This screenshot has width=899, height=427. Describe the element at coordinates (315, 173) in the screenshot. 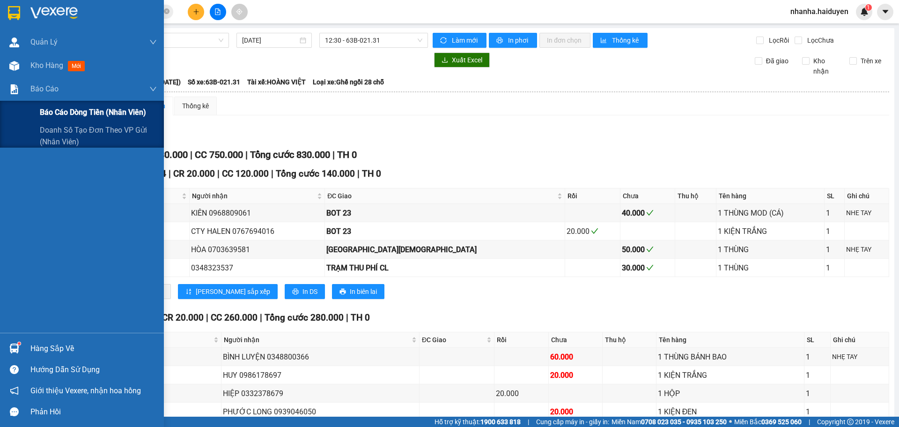

I see `span: Tổng cước 140.000` at that location.